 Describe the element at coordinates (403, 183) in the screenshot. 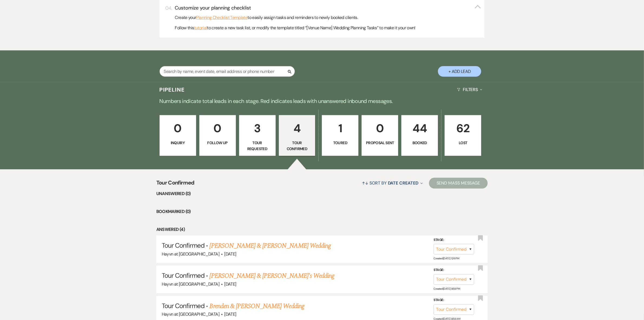

I see `span: Date Created` at that location.